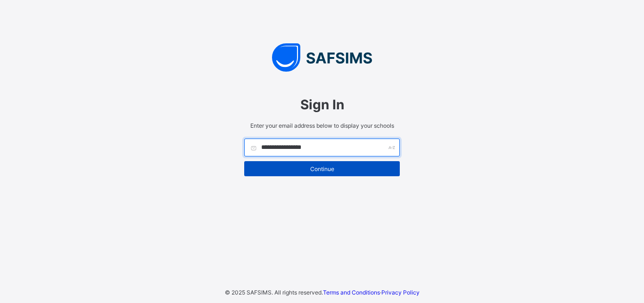 Image resolution: width=644 pixels, height=303 pixels. Describe the element at coordinates (322, 105) in the screenshot. I see `span: Sign In` at that location.